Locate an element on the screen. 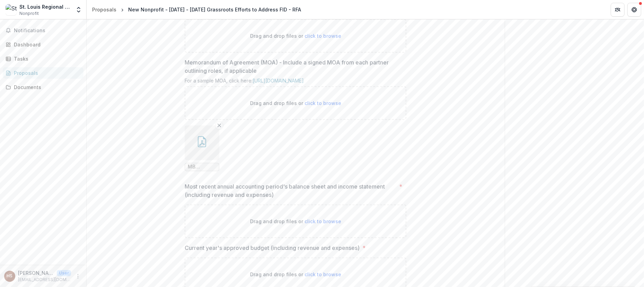 This screenshot has width=644, height=287. p: Memorandum of Agreement (MOA) - Include a signed MOA from each partner outlining roles, if applic... is located at coordinates (293, 67).